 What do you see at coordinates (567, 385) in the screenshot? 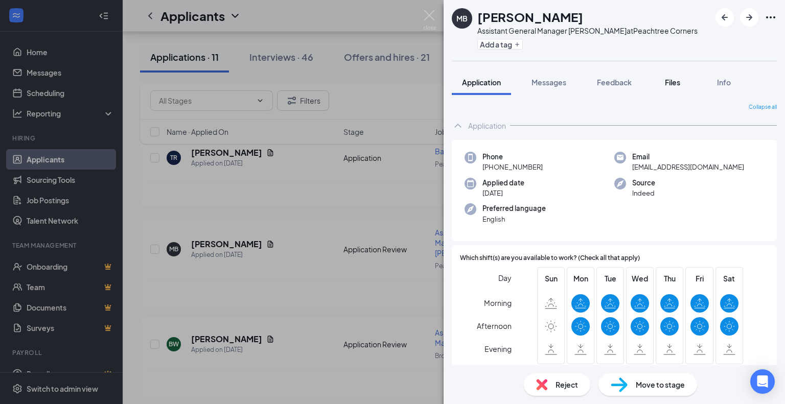
I see `span: Reject` at bounding box center [567, 385].